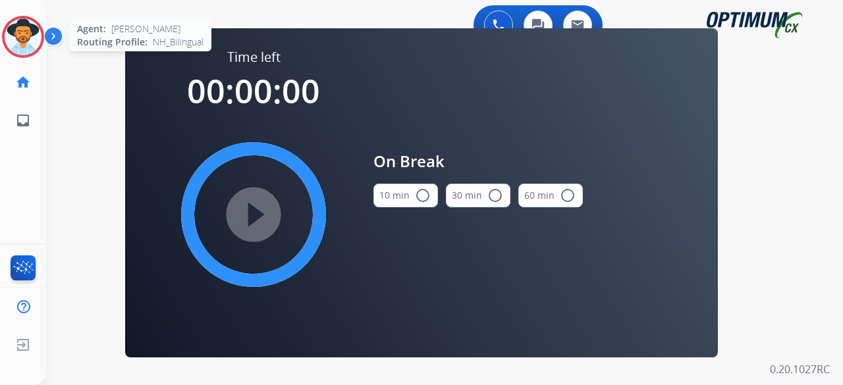  I want to click on span: Agent:, so click(92, 29).